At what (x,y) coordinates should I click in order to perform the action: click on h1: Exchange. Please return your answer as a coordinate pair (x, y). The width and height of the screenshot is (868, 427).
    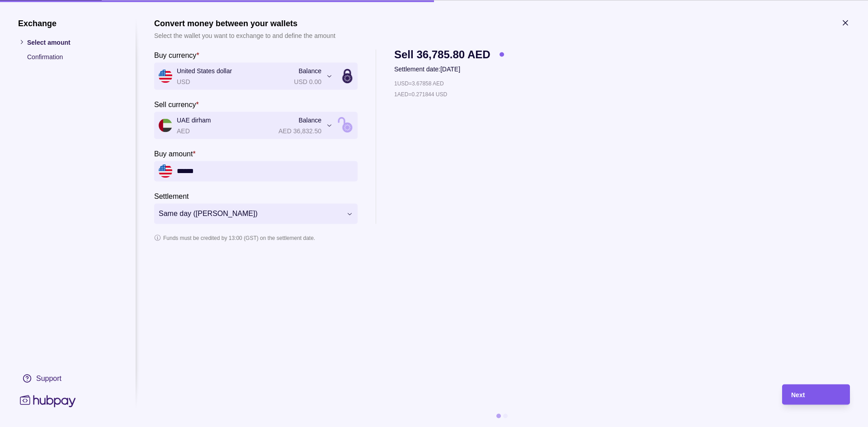
    Looking at the image, I should click on (68, 23).